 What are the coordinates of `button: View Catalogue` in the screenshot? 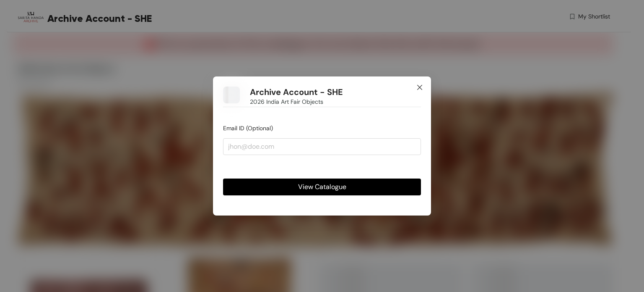 It's located at (322, 187).